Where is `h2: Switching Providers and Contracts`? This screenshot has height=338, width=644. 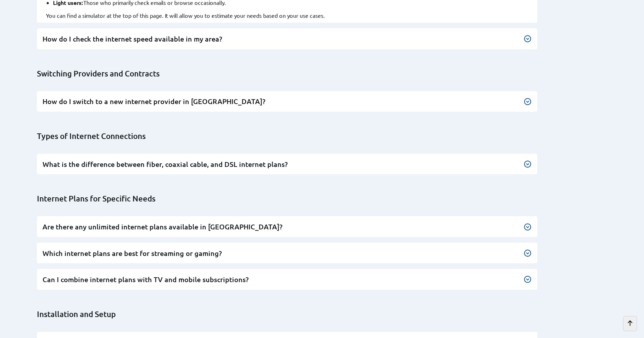
h2: Switching Providers and Contracts is located at coordinates (325, 73).